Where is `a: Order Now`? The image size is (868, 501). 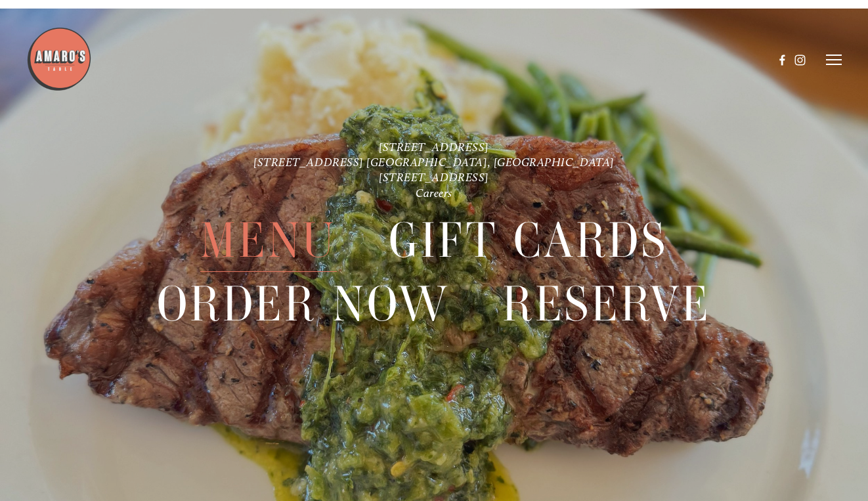 a: Order Now is located at coordinates (303, 303).